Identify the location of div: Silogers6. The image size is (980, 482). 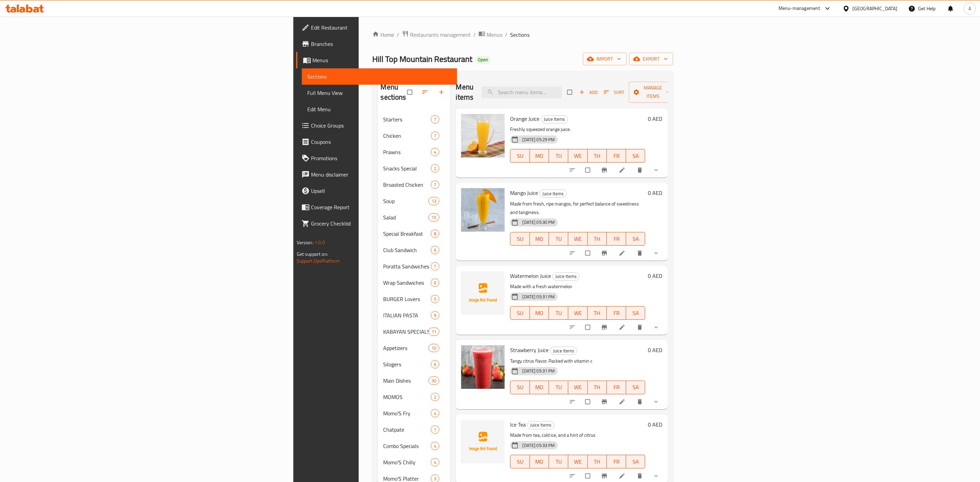
(414, 364).